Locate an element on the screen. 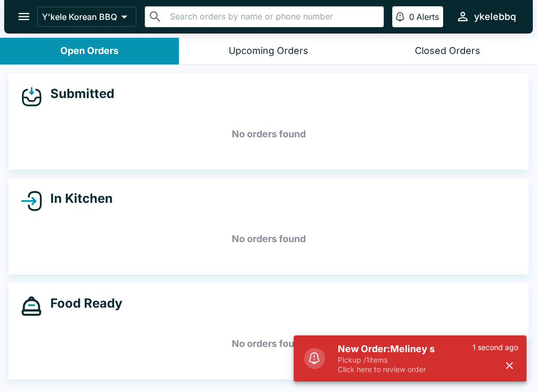 The image size is (537, 392). button: ykelebbq is located at coordinates (485, 16).